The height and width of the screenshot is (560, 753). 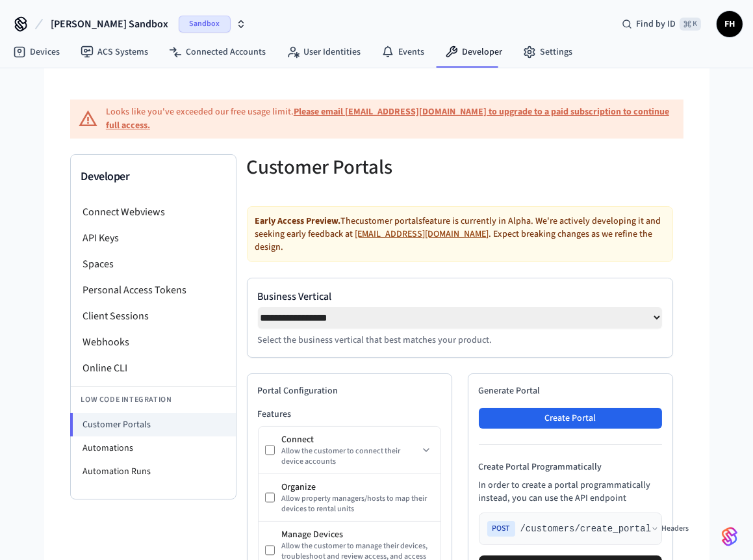 What do you see at coordinates (358, 487) in the screenshot?
I see `div: Organize` at bounding box center [358, 487].